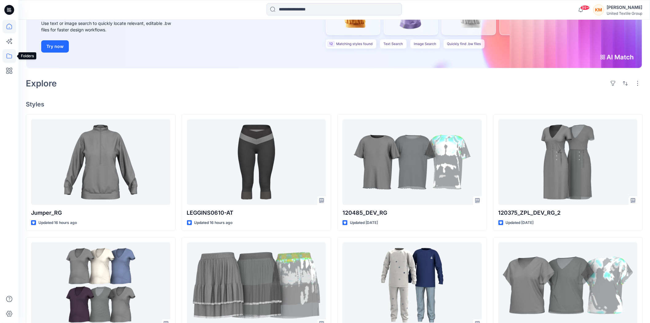 This screenshot has width=650, height=323. What do you see at coordinates (110, 26) in the screenshot?
I see `div: Use text or image search to quickly locate relevant, editable .bw files for faster design workflows.` at bounding box center [110, 26].